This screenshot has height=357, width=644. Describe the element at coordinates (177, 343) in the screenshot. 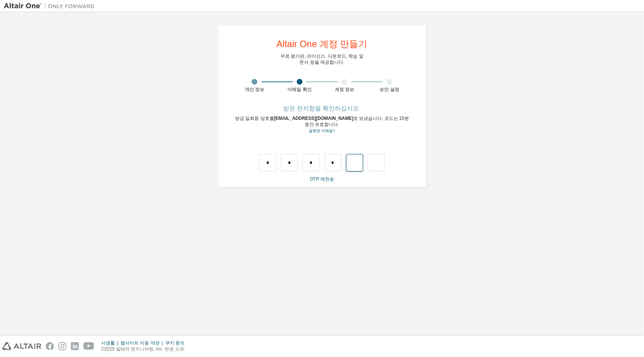

I see `div: 쿠키 동의` at that location.